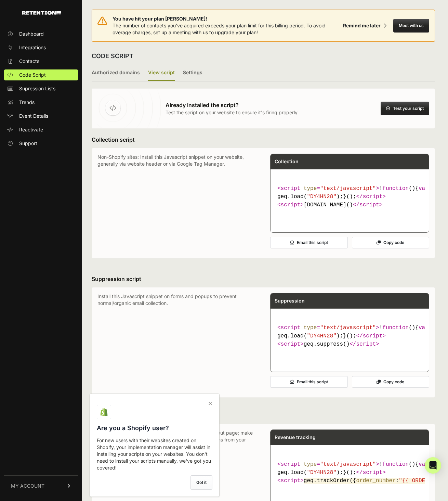  Describe the element at coordinates (350, 301) in the screenshot. I see `div: Suppression` at that location.